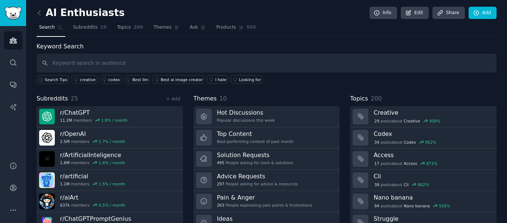 Image resolution: width=507 pixels, height=223 pixels. I want to click on h3: Nano banana, so click(432, 197).